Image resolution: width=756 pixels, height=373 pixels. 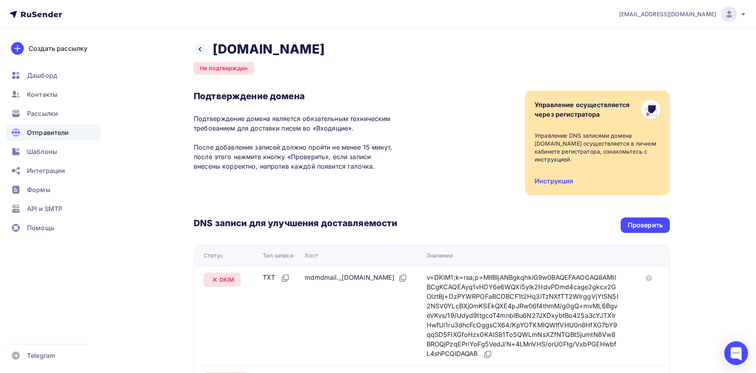 I want to click on div: Тип записи, so click(x=278, y=256).